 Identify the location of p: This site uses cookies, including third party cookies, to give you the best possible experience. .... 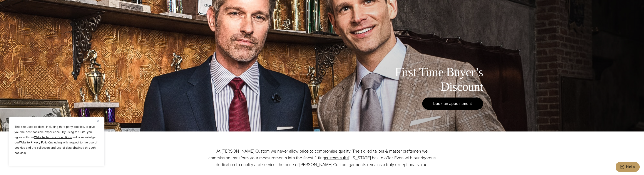
(57, 140).